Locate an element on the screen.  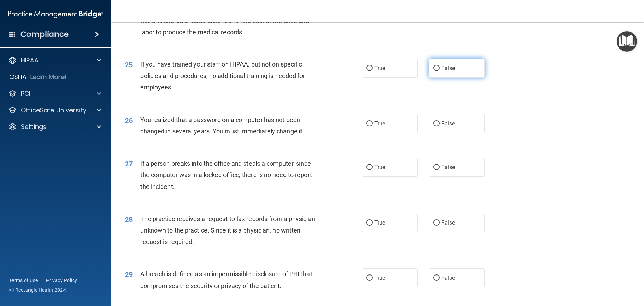
span: The practice receives a request to fax records from a physician unknown to the practice. Since it... is located at coordinates (227, 231).